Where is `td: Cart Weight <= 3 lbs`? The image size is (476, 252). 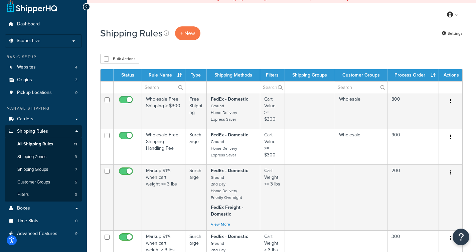 td: Cart Weight <= 3 lbs is located at coordinates (272, 197).